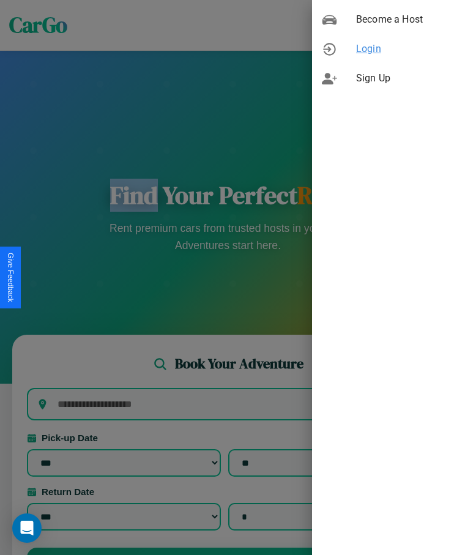 The width and height of the screenshot is (465, 555). I want to click on span: Become a Host, so click(406, 20).